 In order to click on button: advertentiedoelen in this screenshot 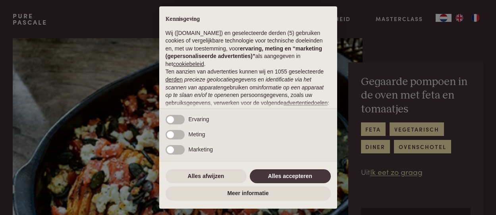, I will do `click(306, 103)`.